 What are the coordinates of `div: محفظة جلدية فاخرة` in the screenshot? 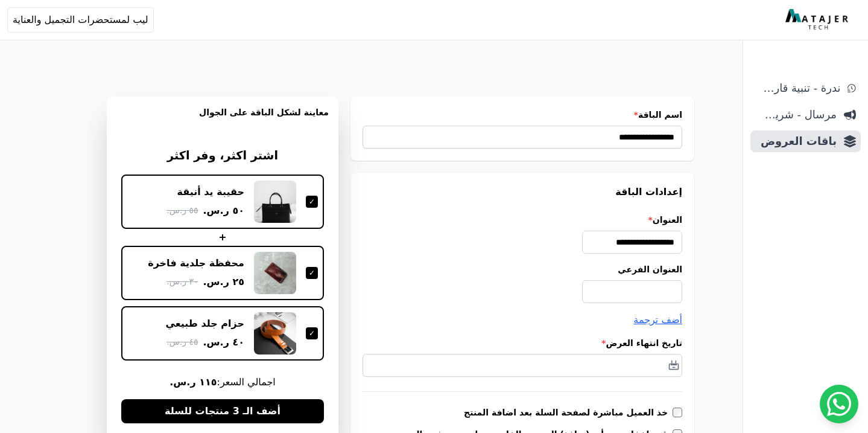 It's located at (196, 263).